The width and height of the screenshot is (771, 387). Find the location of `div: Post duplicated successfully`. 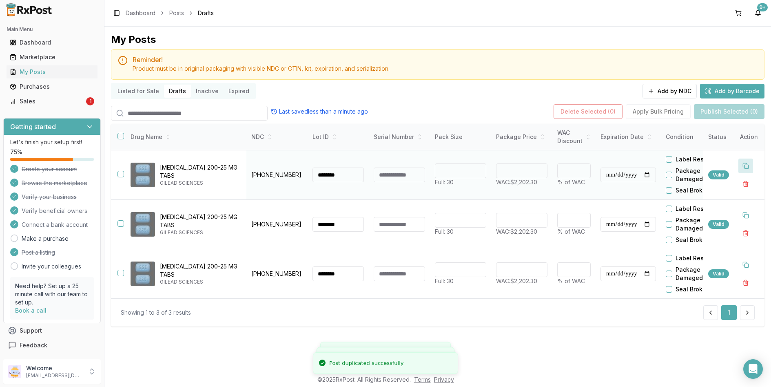

div: Post duplicated successfully is located at coordinates (367, 363).